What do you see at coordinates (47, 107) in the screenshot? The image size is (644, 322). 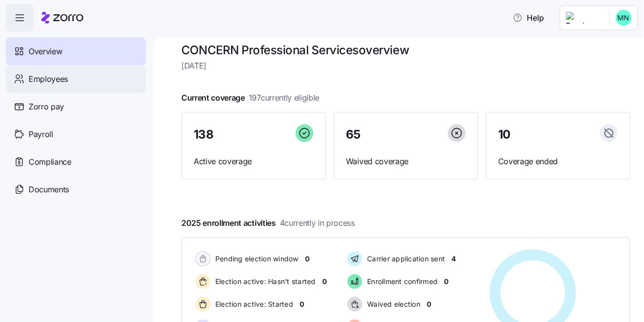 I see `span: Zorro pay` at bounding box center [47, 107].